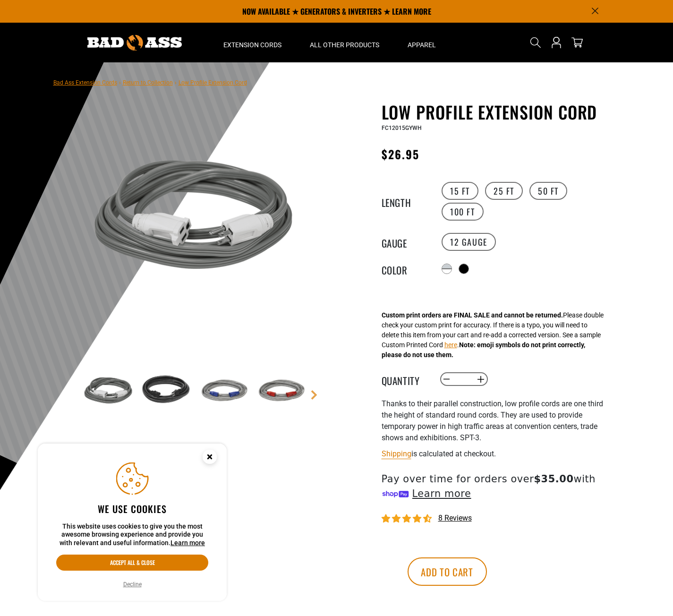  Describe the element at coordinates (469, 242) in the screenshot. I see `label: 12 Gauge` at that location.